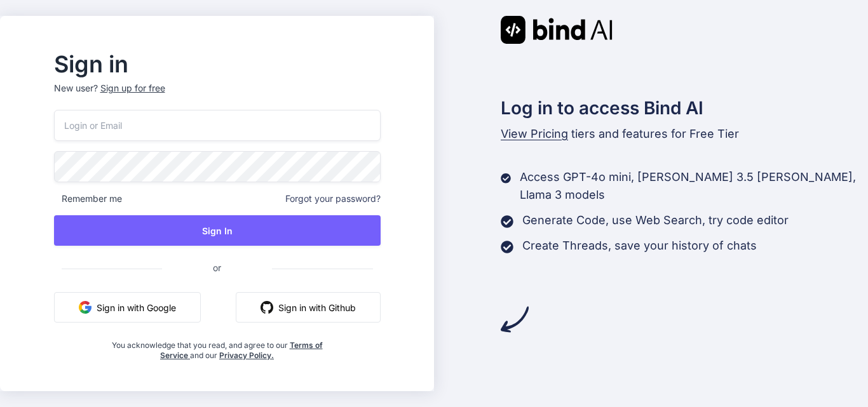 Image resolution: width=868 pixels, height=407 pixels. What do you see at coordinates (241, 350) in the screenshot?
I see `a: Terms of Service` at bounding box center [241, 350].